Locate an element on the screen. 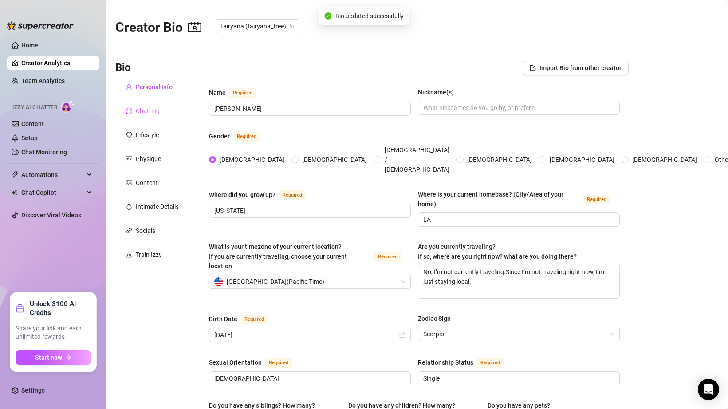 The height and width of the screenshot is (409, 728). div: Intimate Details is located at coordinates (157, 207).